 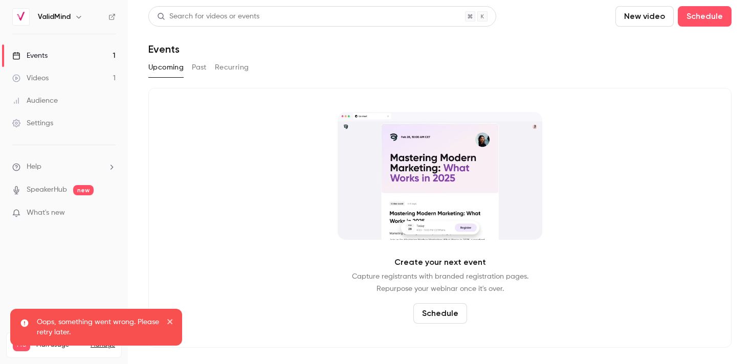 I want to click on div: Events, so click(x=30, y=56).